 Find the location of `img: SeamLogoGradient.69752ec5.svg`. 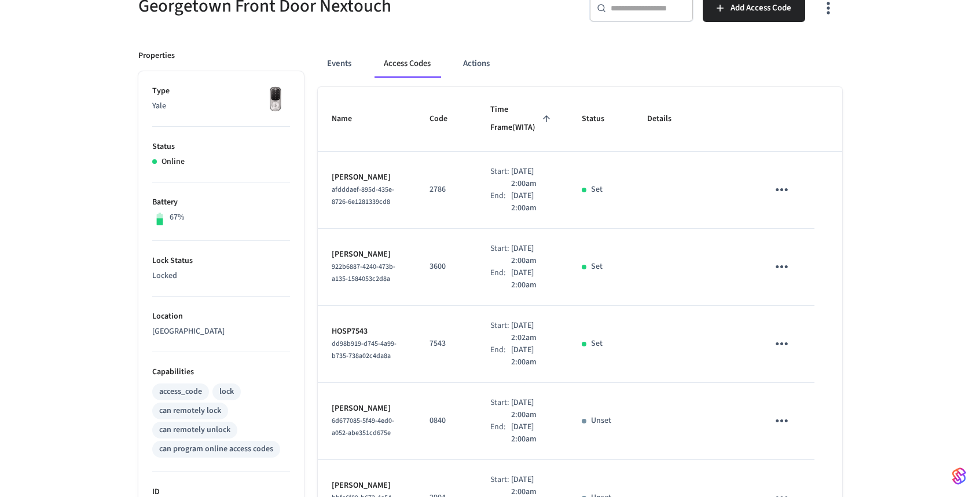

img: SeamLogoGradient.69752ec5.svg is located at coordinates (959, 476).